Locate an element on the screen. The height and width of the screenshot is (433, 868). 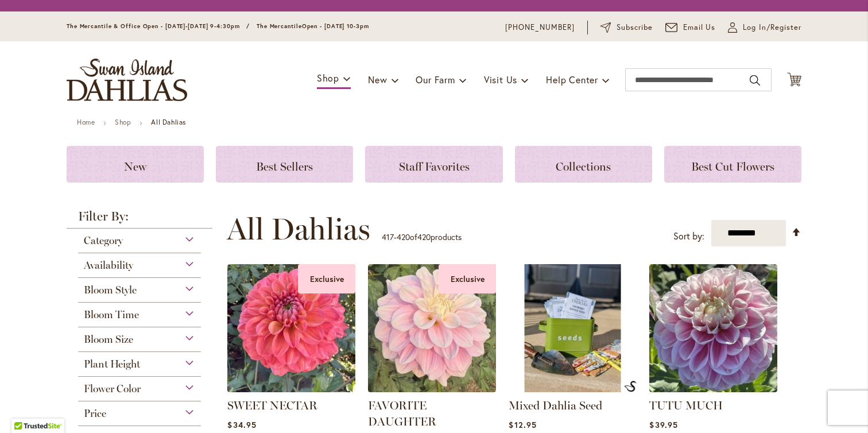
img: FAVORITE DAUGHTER is located at coordinates (432, 328).